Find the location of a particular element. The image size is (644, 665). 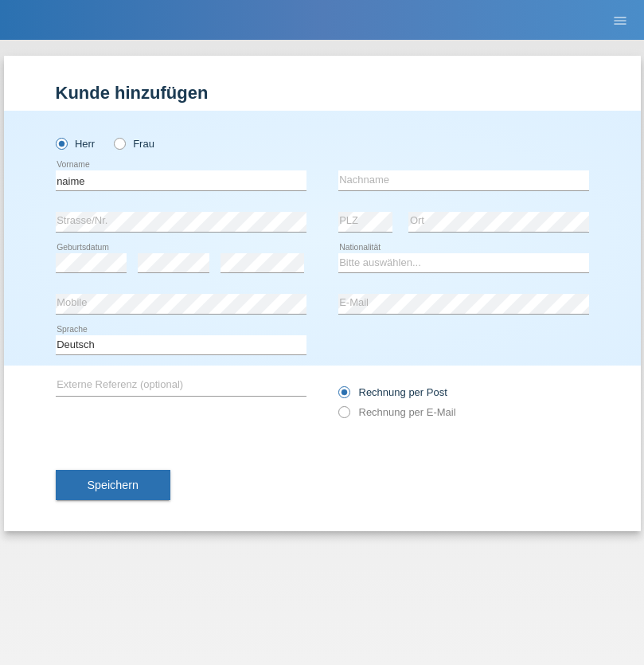

input: Rechnung per Post is located at coordinates (343, 395).